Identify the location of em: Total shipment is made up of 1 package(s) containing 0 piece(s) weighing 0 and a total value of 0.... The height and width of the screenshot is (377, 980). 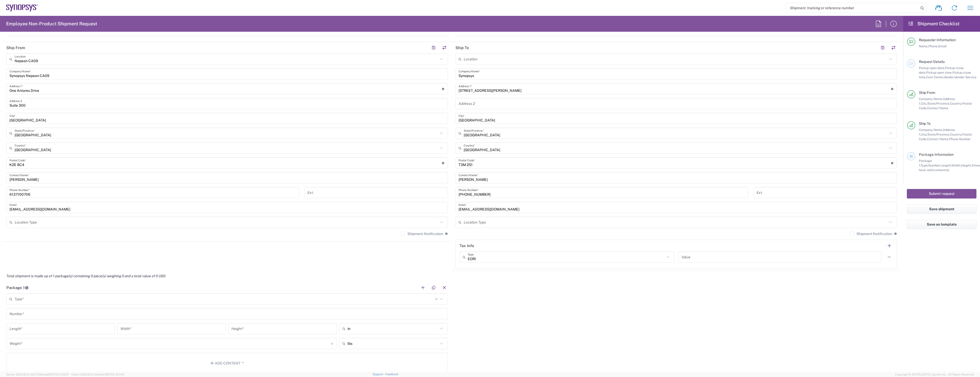
(86, 276).